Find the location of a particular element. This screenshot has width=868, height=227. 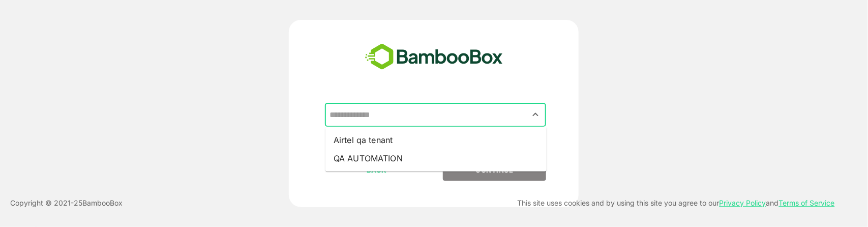

p: Copyright © 2021- 25 BambooBox is located at coordinates (66, 203).